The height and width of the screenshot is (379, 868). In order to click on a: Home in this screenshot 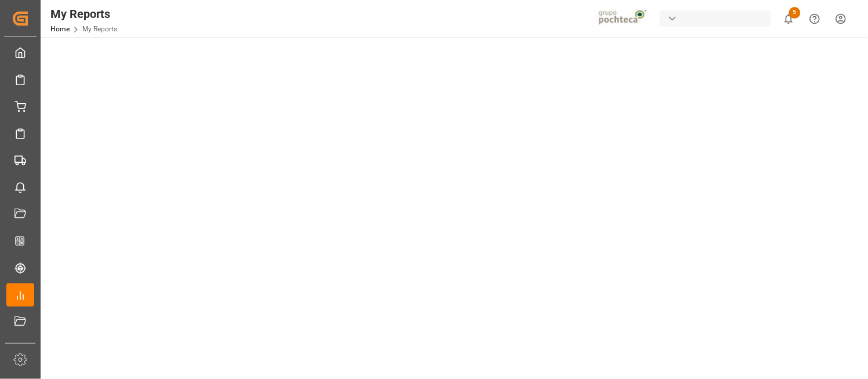, I will do `click(59, 29)`.